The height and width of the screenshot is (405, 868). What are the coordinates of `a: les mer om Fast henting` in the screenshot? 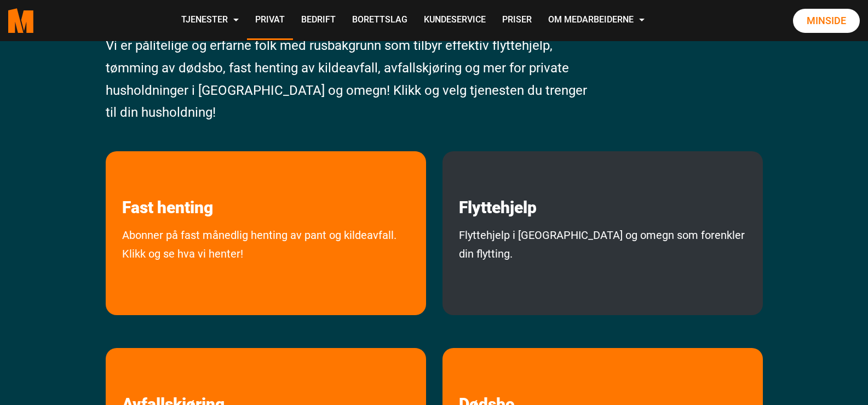 It's located at (168, 184).